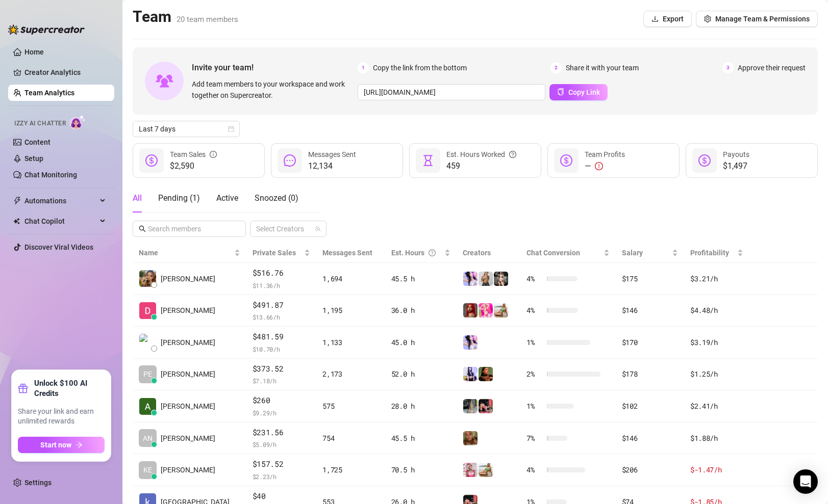  I want to click on span: Invite your team!, so click(275, 68).